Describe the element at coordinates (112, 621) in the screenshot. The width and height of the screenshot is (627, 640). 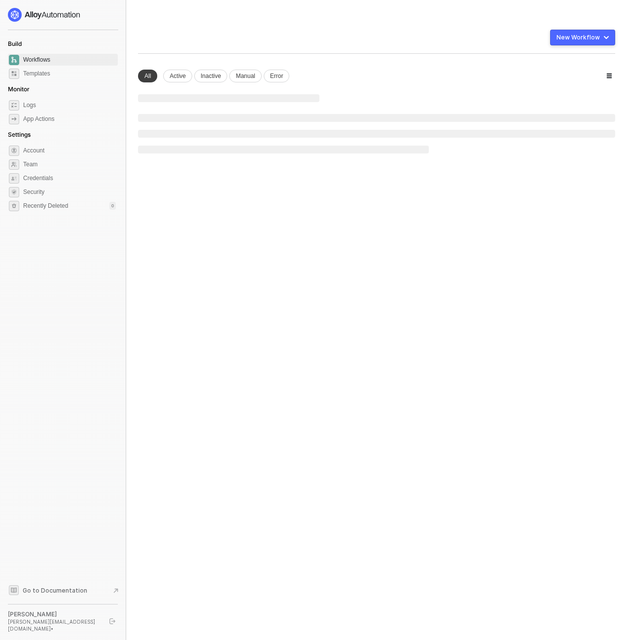
I see `span: logout` at that location.